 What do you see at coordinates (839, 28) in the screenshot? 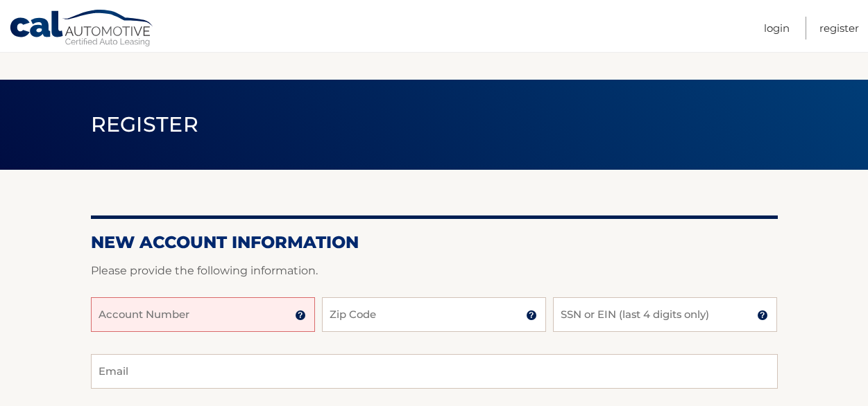
I see `a: Register` at bounding box center [839, 28].